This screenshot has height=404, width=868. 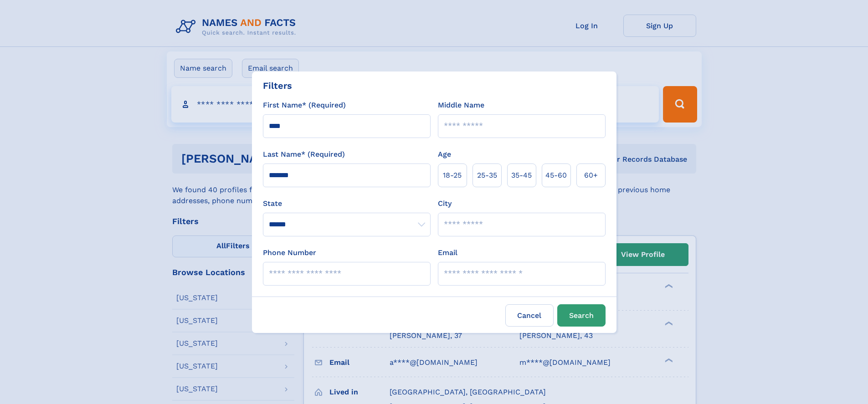 I want to click on span: 45‑60, so click(x=556, y=176).